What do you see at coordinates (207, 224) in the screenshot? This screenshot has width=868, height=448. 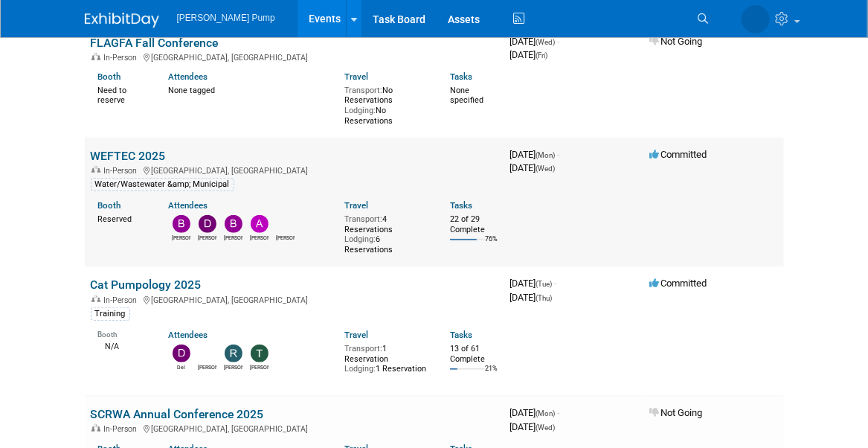 I see `img: David Perry` at bounding box center [207, 224].